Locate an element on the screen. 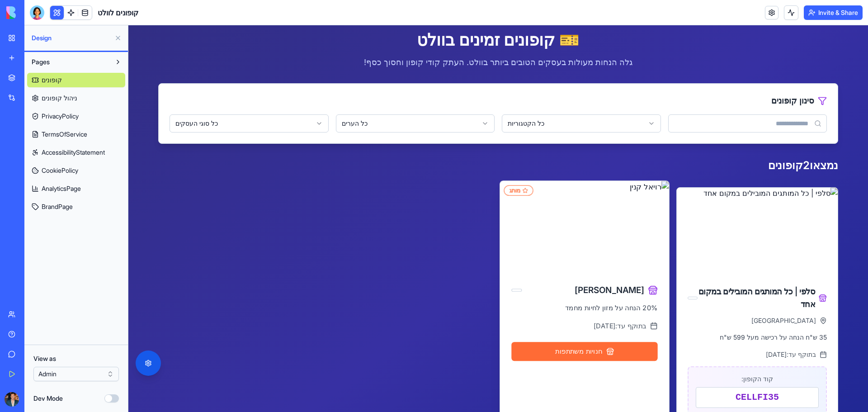  span: קופונים is located at coordinates (52, 80).